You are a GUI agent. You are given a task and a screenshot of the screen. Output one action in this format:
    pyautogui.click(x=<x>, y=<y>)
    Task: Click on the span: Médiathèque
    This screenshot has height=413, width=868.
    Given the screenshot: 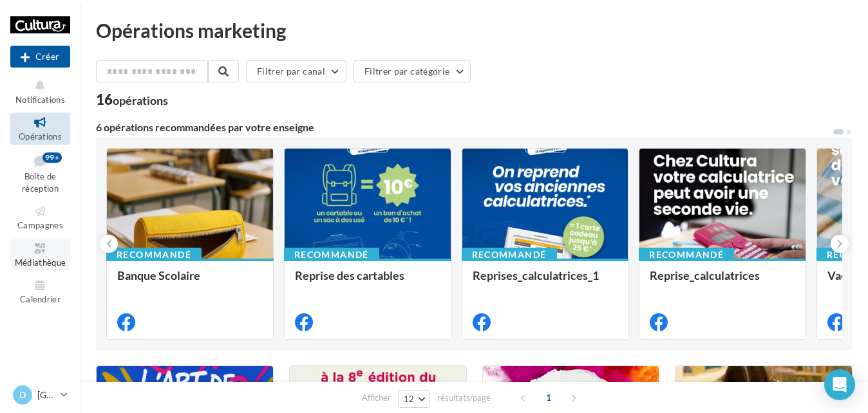 What is the action you would take?
    pyautogui.click(x=40, y=262)
    